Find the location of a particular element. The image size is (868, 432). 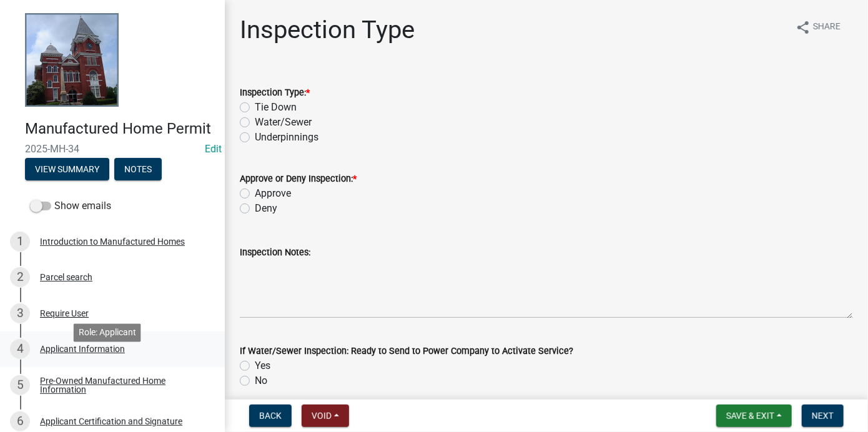

wm-modal-confirm: Notes is located at coordinates (138, 170).